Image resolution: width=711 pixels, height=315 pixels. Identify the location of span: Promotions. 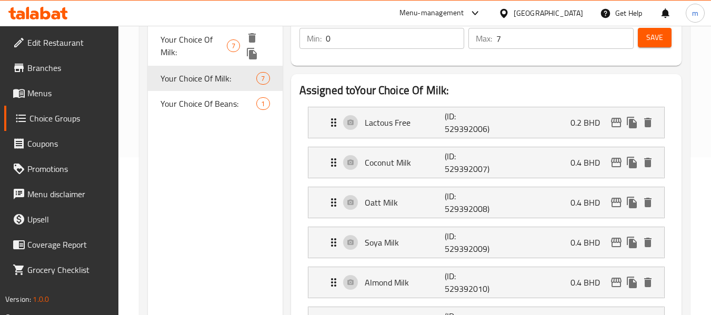
(69, 169).